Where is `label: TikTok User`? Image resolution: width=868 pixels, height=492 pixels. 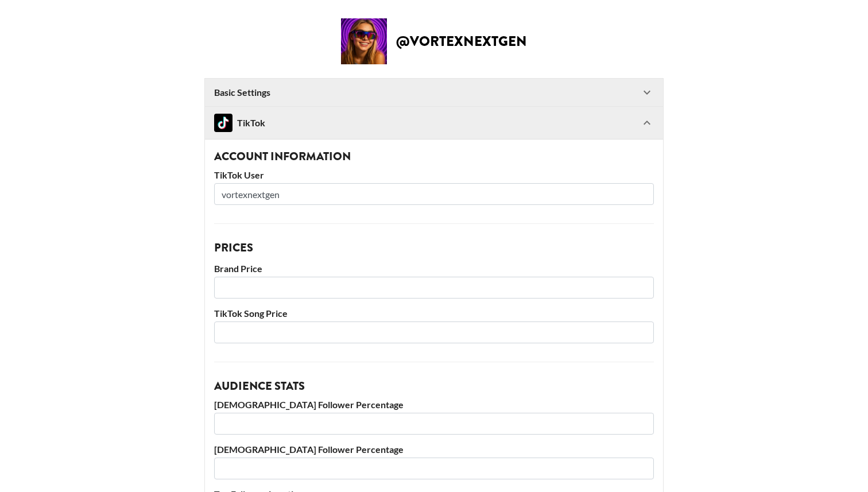 label: TikTok User is located at coordinates (434, 175).